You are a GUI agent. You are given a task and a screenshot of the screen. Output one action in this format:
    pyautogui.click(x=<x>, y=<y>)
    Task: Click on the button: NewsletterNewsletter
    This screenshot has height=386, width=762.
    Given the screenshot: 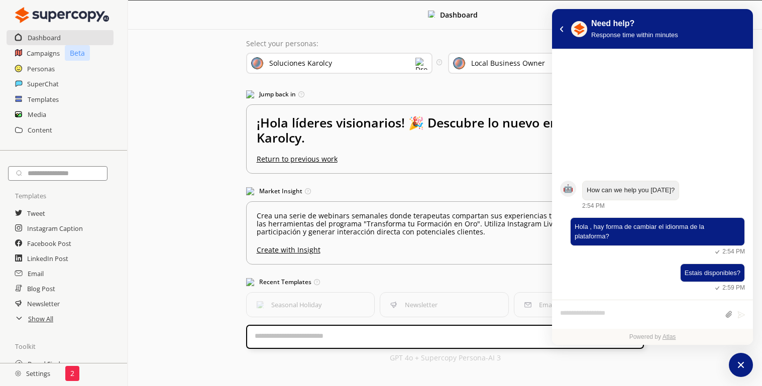 What is the action you would take?
    pyautogui.click(x=444, y=305)
    